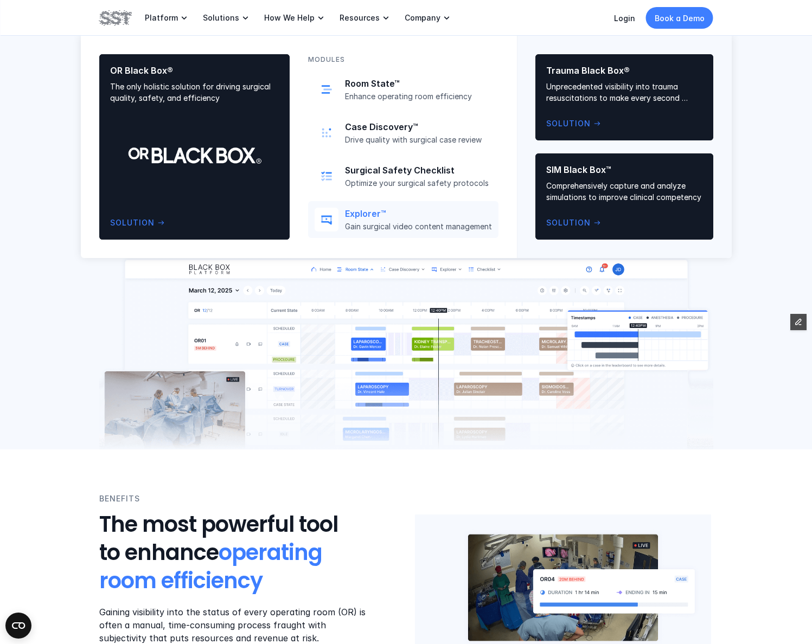 This screenshot has height=644, width=812. I want to click on a: Trauma Black Box®Unprecedented visibility into trauma resuscitations to make every second countSo..., so click(624, 97).